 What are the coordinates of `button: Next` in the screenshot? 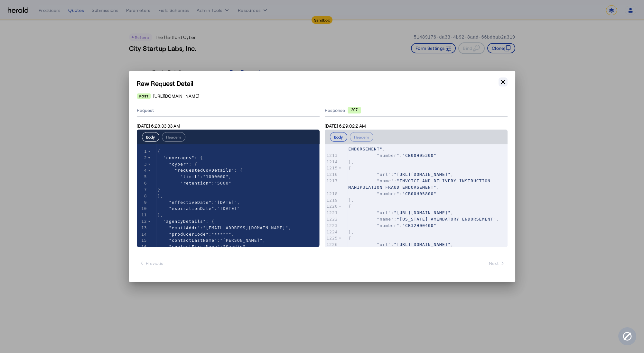 It's located at (497, 263).